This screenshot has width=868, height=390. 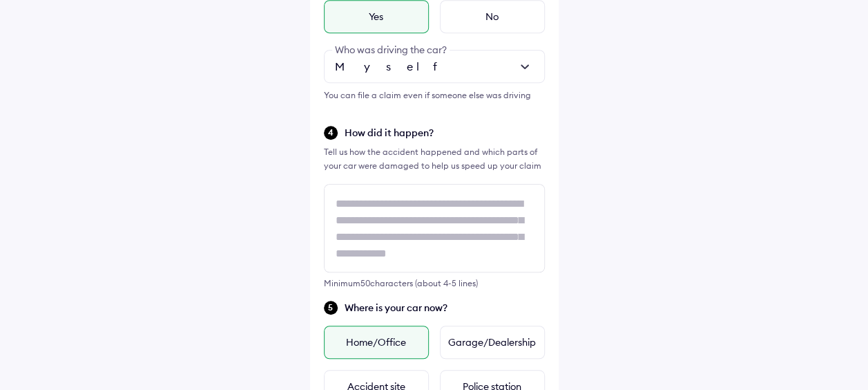 What do you see at coordinates (445, 308) in the screenshot?
I see `span: Where is your car now?` at bounding box center [445, 308].